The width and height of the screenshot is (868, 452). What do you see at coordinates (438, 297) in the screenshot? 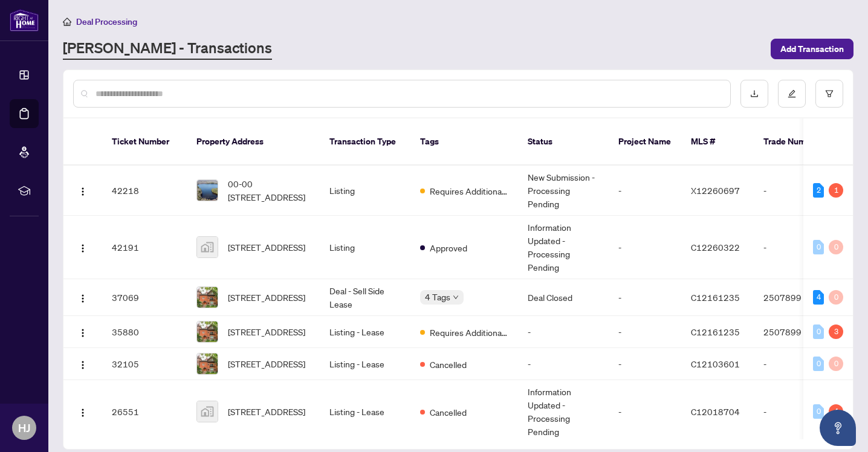
I see `span: 4 Tags` at bounding box center [438, 297].